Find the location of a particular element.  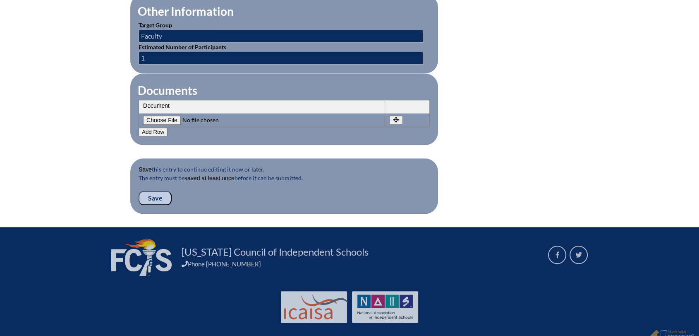

img: Int'l Council Advancing Independent School Accreditation logo is located at coordinates (316, 307).